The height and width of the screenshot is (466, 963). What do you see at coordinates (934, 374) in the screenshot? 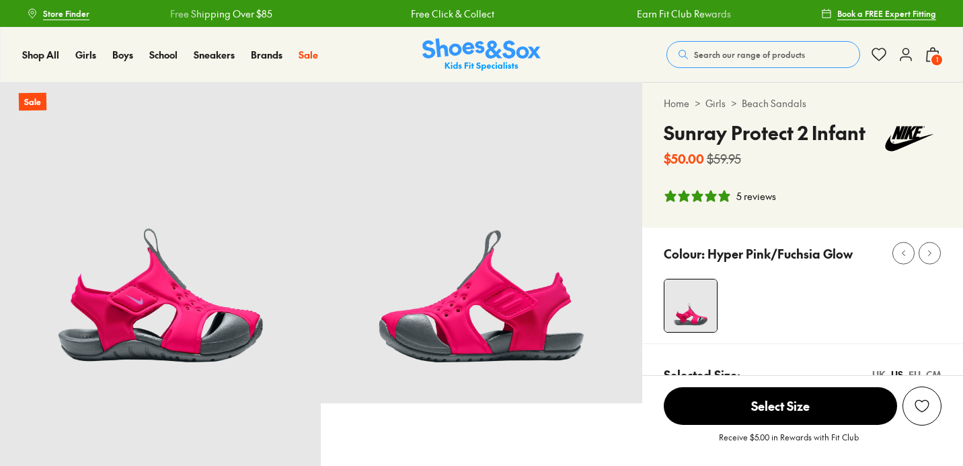
I see `div: CM` at bounding box center [934, 374].